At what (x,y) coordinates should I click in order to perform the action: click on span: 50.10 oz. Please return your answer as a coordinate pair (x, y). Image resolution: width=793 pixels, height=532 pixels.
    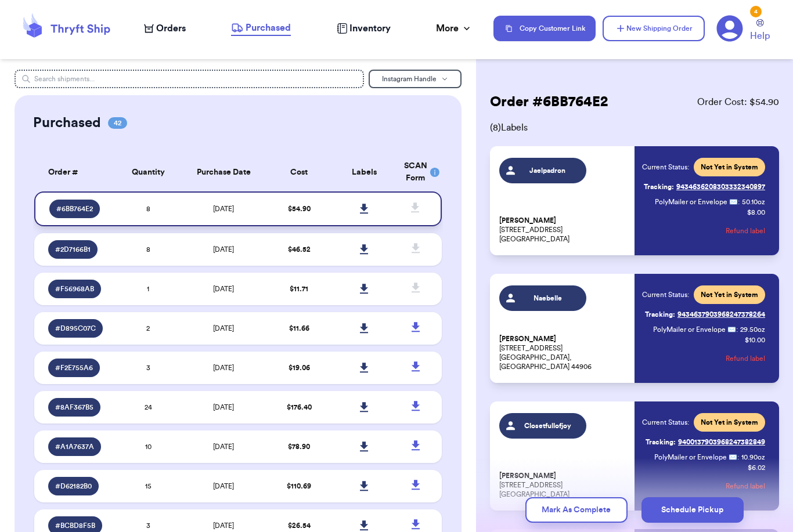
    Looking at the image, I should click on (753, 202).